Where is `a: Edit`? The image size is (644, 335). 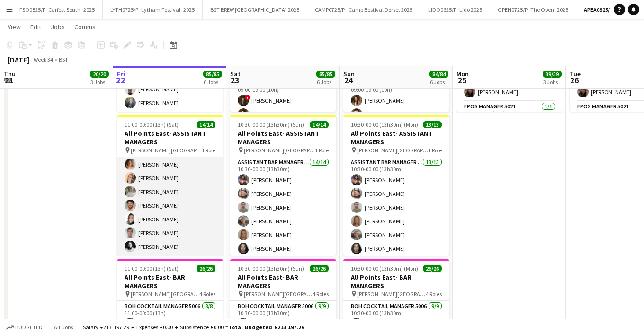 a: Edit is located at coordinates (35, 27).